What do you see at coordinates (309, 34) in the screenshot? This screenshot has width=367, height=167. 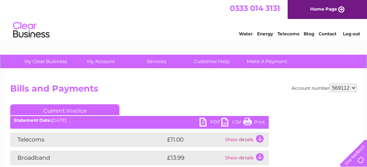 I see `a: Blog` at bounding box center [309, 34].